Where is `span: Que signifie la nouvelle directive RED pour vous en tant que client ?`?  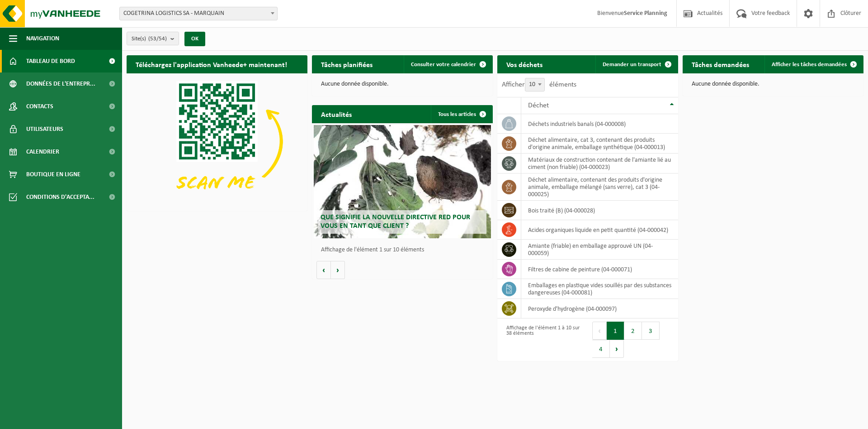 span: Que signifie la nouvelle directive RED pour vous en tant que client ? is located at coordinates (395, 221).